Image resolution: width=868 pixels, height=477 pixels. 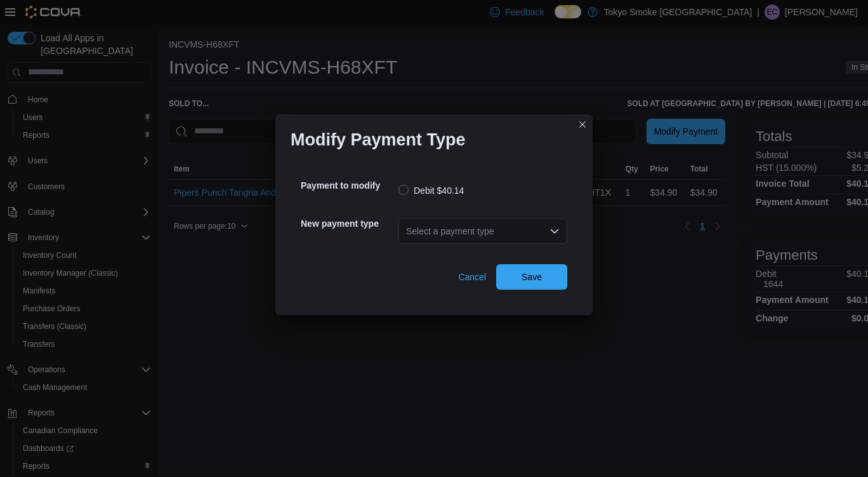 What do you see at coordinates (407, 231) in the screenshot?
I see `input: Accessible screen reader label` at bounding box center [407, 231].